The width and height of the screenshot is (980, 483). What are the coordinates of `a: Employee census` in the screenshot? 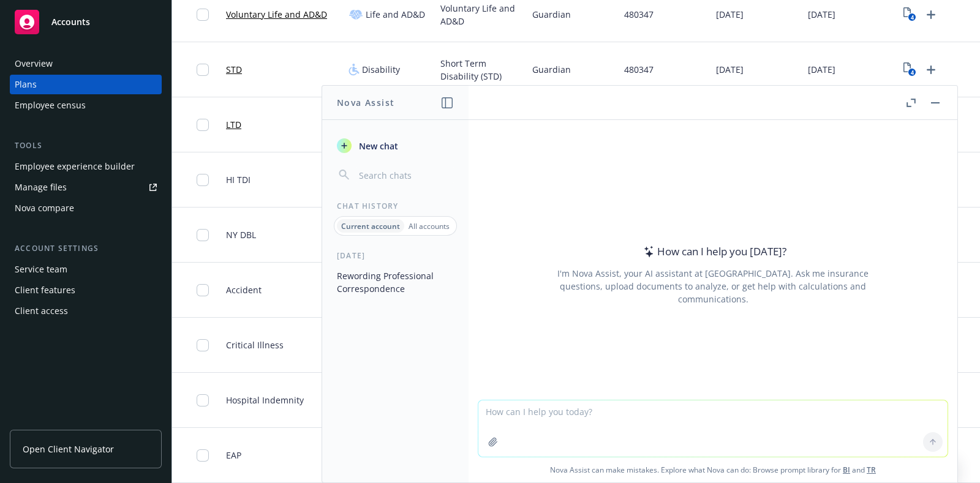 It's located at (86, 105).